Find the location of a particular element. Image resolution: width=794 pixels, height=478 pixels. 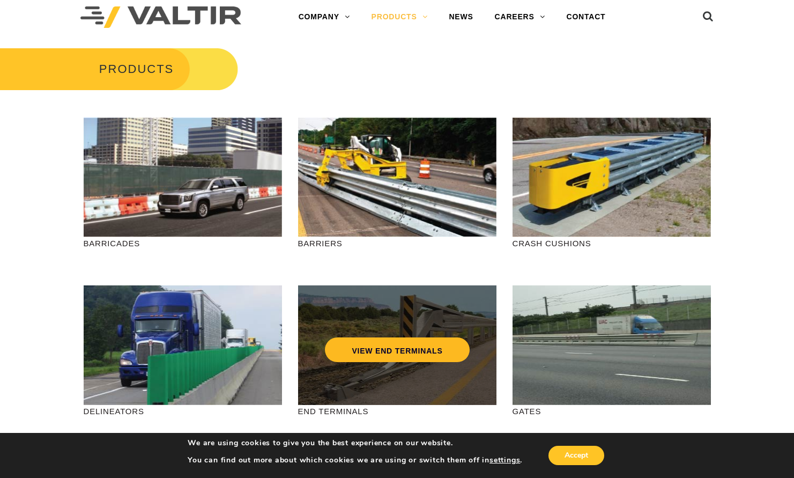

p: END TERMINALS is located at coordinates (398, 411).